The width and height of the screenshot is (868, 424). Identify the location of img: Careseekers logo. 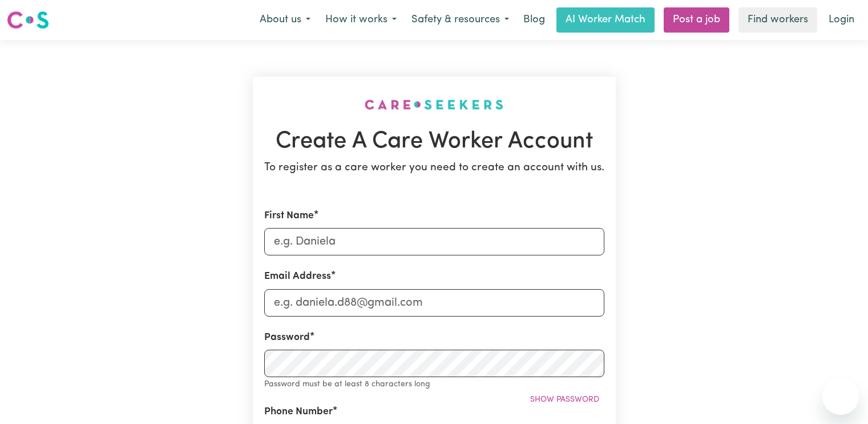
(28, 20).